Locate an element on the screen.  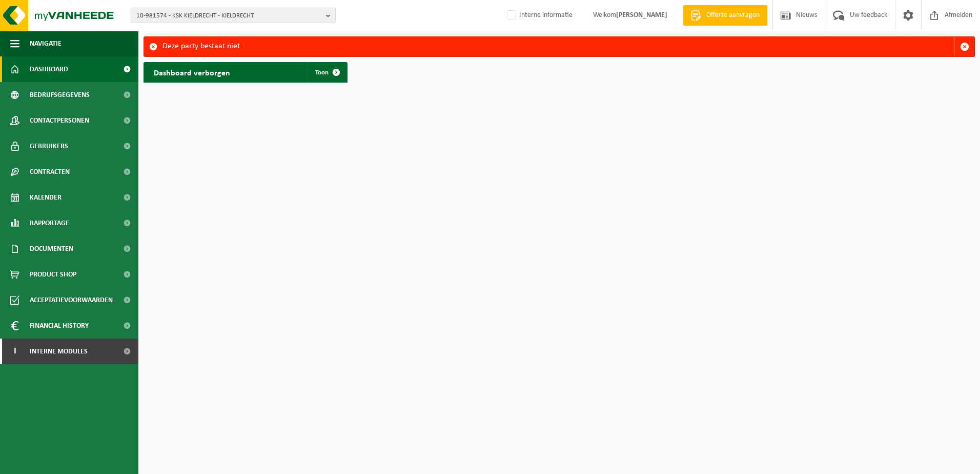
span: Financial History is located at coordinates (59, 326).